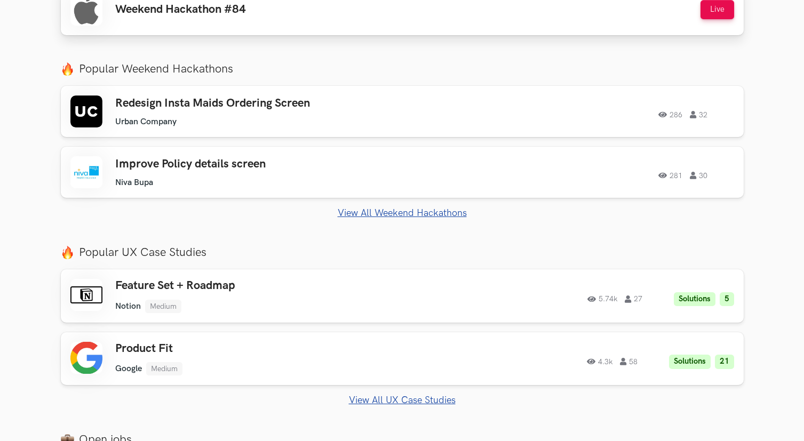 Image resolution: width=804 pixels, height=441 pixels. Describe the element at coordinates (180, 10) in the screenshot. I see `h3: Weekend Hackathon #84` at that location.